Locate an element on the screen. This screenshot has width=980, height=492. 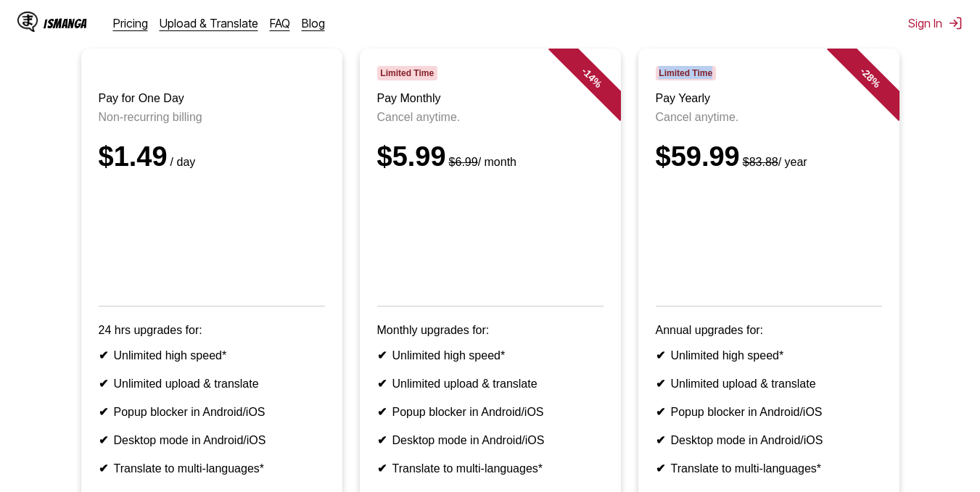
a: Upload & Translate is located at coordinates (209, 23).